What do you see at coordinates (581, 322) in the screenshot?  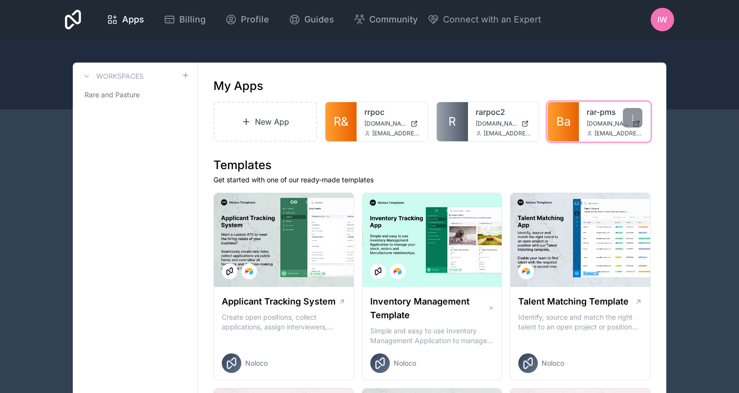 I see `p: Identify, source and match the right talent to an open project or position with our Talent Matchi...` at bounding box center [581, 322].